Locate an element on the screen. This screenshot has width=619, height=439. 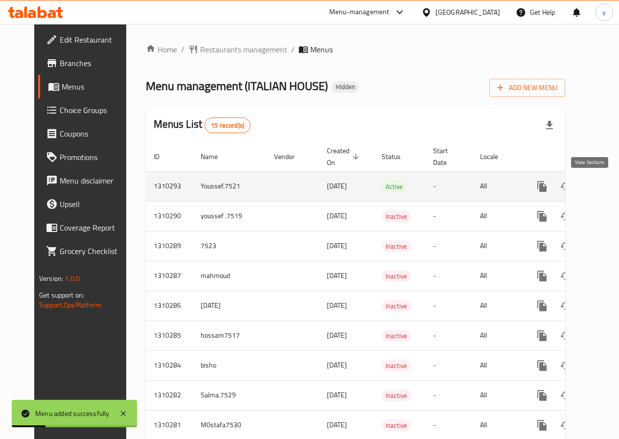
td: 1310286 is located at coordinates (169, 306).